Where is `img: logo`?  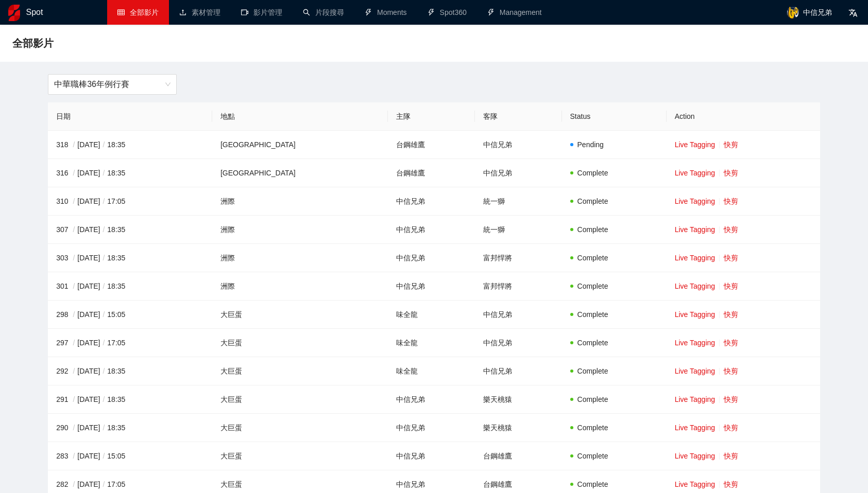 img: logo is located at coordinates (14, 13).